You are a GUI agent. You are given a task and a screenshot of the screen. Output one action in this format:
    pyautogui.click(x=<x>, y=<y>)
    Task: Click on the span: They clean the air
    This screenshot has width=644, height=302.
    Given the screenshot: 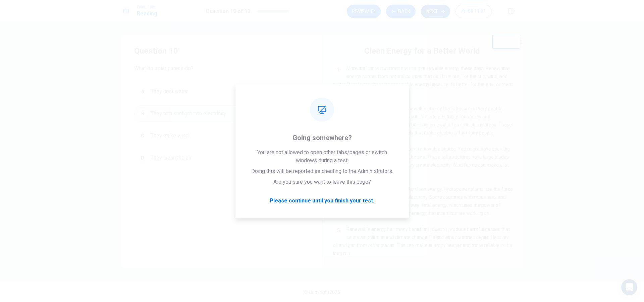 What is the action you would take?
    pyautogui.click(x=171, y=158)
    